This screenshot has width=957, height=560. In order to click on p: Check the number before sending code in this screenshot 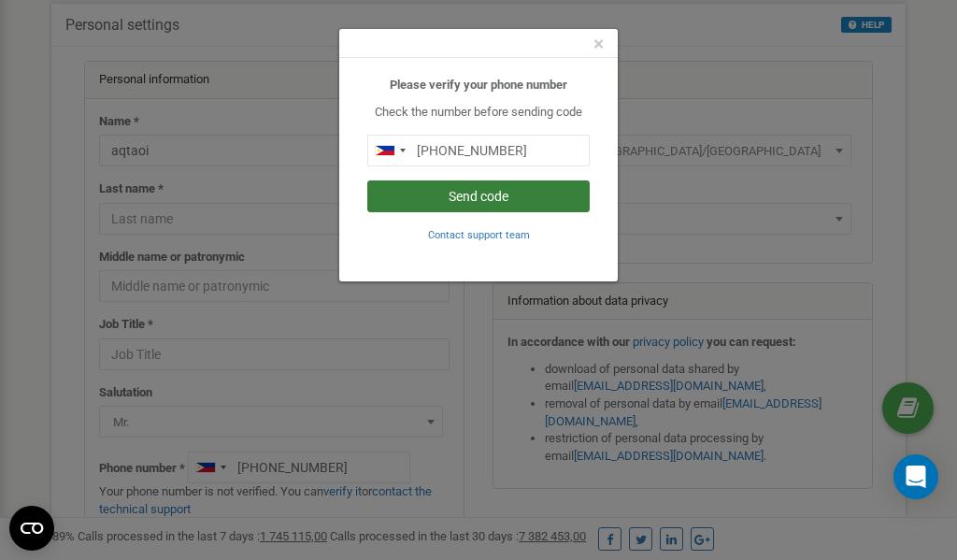, I will do `click(479, 112)`.